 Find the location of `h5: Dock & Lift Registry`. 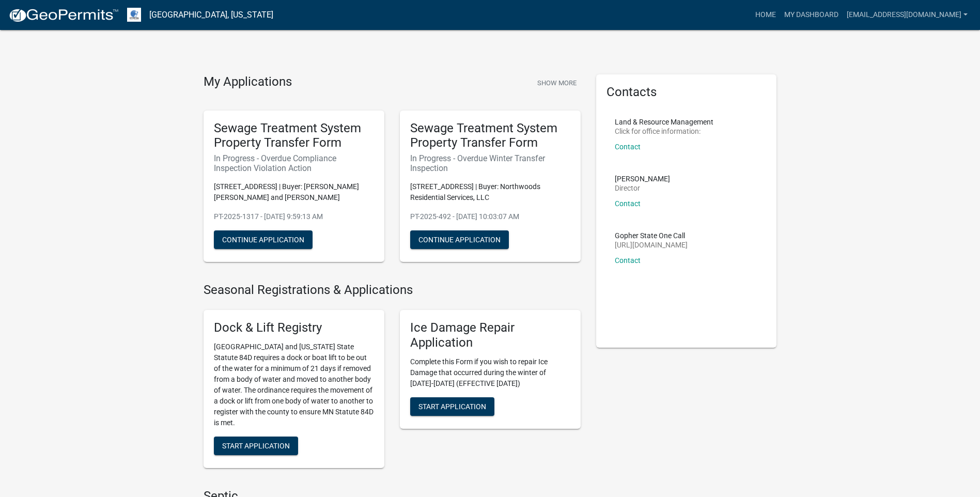

h5: Dock & Lift Registry is located at coordinates (294, 328).